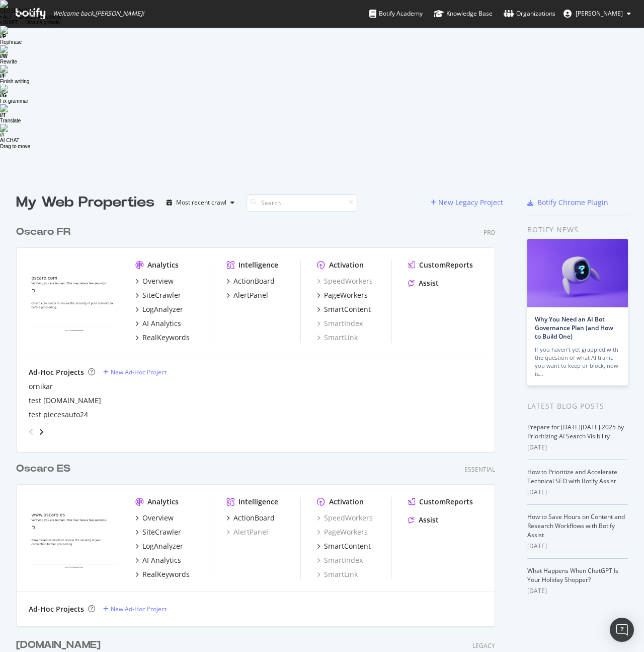 The image size is (644, 652). What do you see at coordinates (467, 202) in the screenshot?
I see `a: New Legacy Project` at bounding box center [467, 202].